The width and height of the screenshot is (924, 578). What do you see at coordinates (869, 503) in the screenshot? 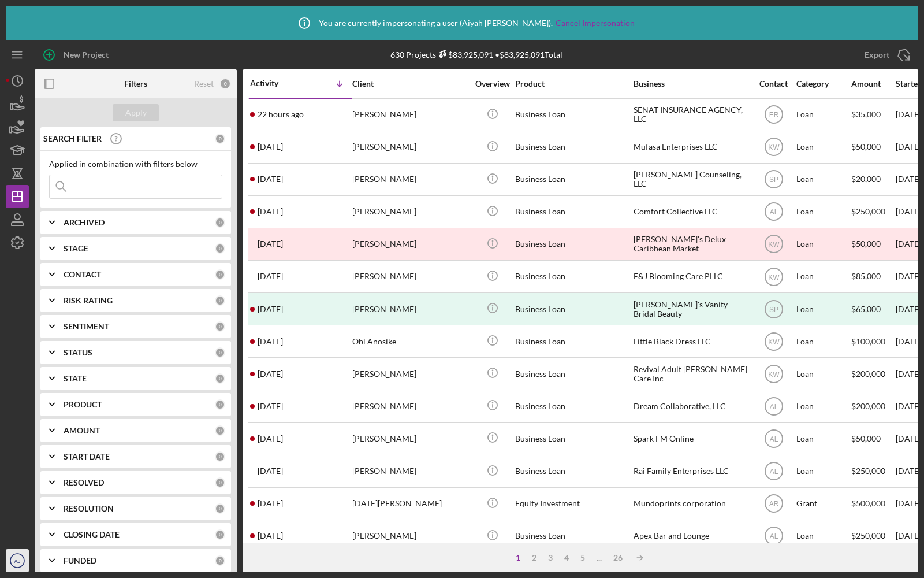
I see `span: $500,000` at bounding box center [869, 503].